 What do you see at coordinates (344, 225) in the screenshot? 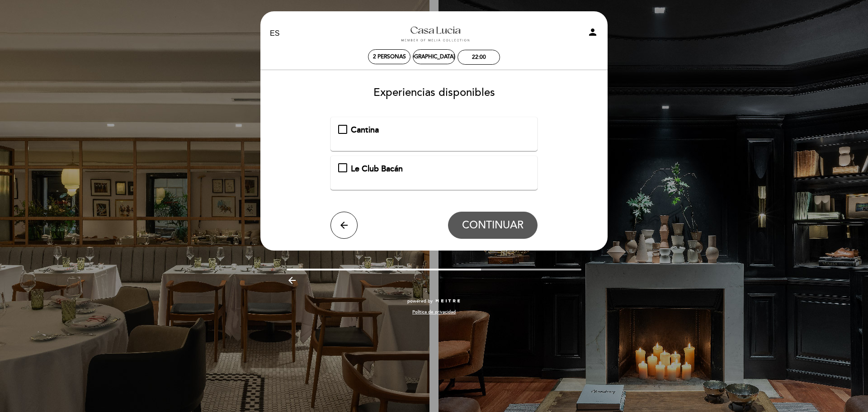
I see `i: arrow_back` at bounding box center [344, 225].